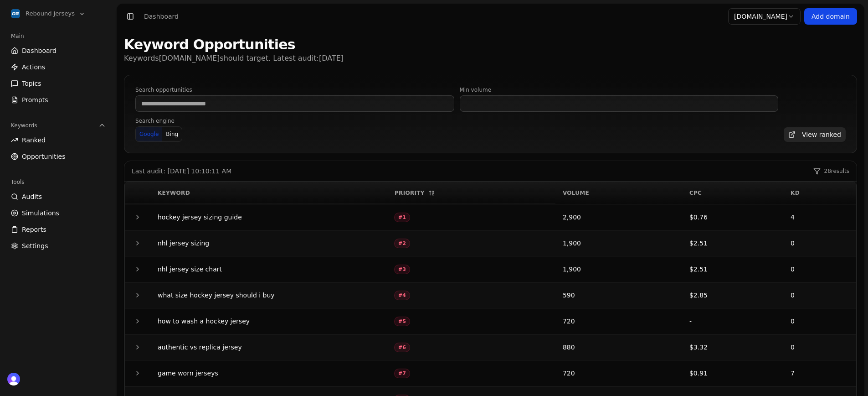 Image resolution: width=868 pixels, height=396 pixels. I want to click on button: Open user button, so click(14, 379).